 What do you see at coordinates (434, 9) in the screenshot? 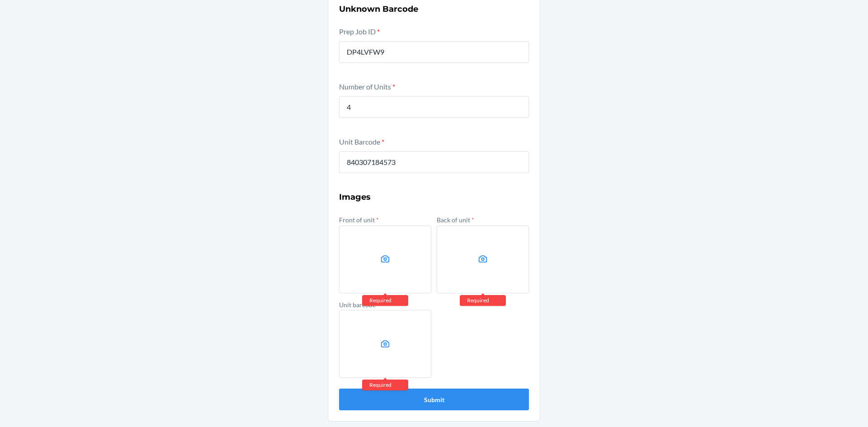
I see `h2: Unknown Barcode` at bounding box center [434, 9].